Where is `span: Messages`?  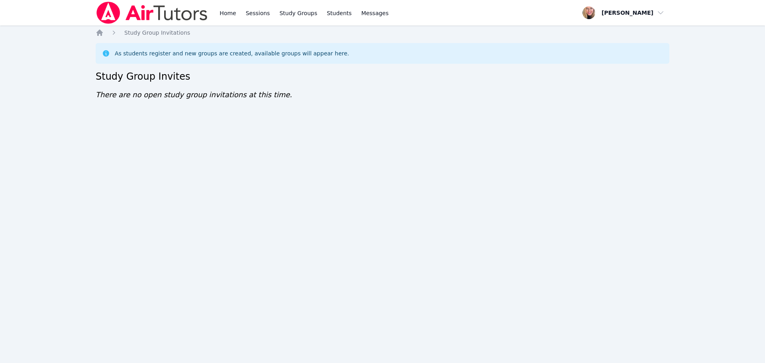
span: Messages is located at coordinates (375, 13).